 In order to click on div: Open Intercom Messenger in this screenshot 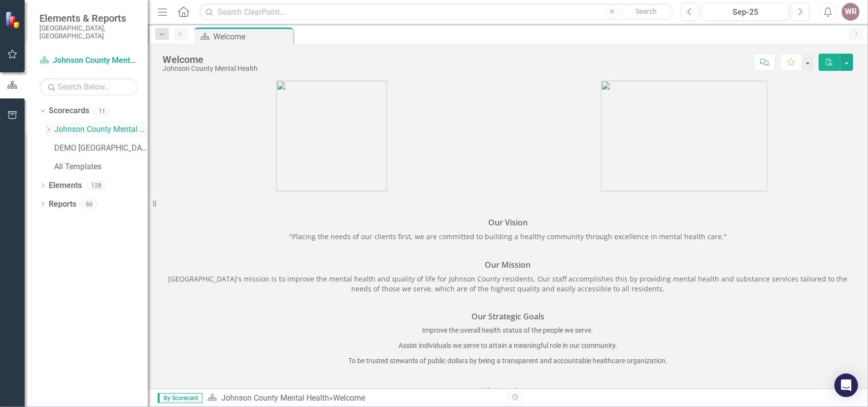, I will do `click(847, 386)`.